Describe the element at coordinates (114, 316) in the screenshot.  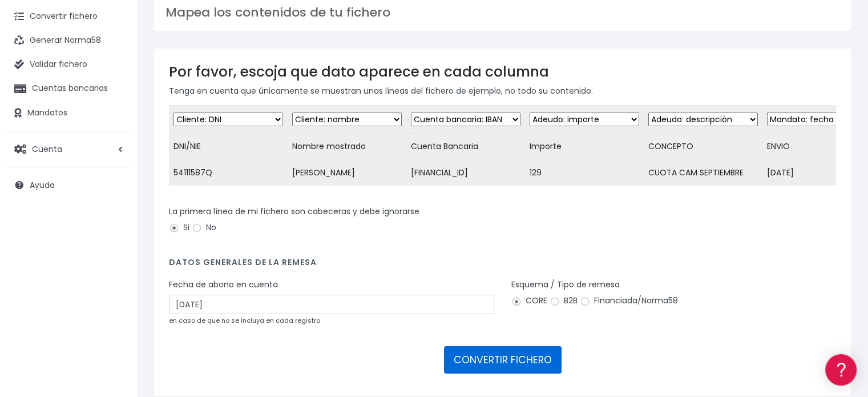
I see `button: Contáctanos` at that location.